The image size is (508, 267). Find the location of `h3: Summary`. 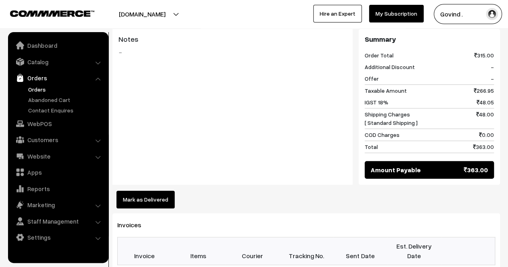

h3: Summary is located at coordinates (429, 39).